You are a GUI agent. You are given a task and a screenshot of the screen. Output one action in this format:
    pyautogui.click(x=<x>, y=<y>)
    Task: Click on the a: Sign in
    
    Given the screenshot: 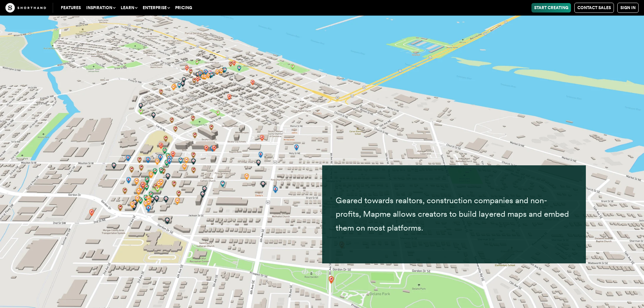 What is the action you would take?
    pyautogui.click(x=628, y=8)
    